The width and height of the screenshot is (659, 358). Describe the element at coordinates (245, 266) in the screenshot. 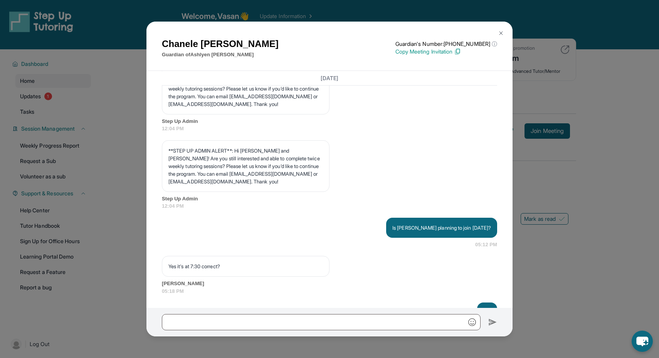

I see `p: Yes it's at 7:30 correct?` at that location.